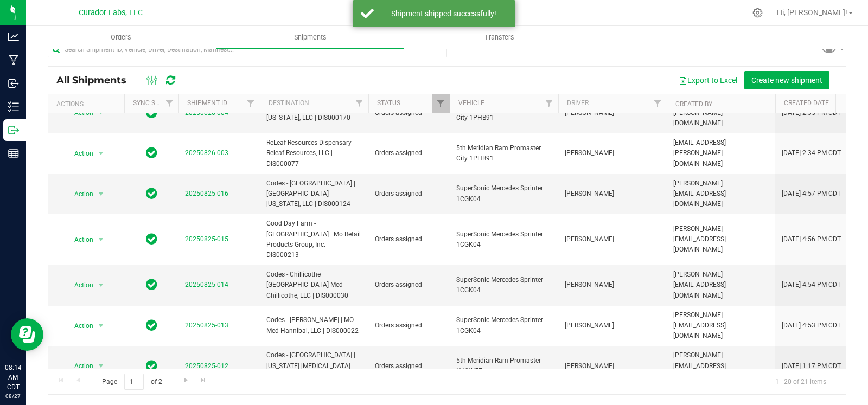  Describe the element at coordinates (787, 80) in the screenshot. I see `span: Create new shipment` at that location.